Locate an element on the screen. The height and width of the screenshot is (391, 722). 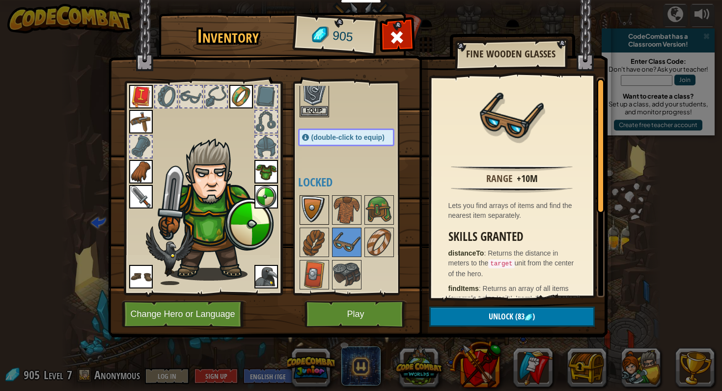
img: gem.png is located at coordinates (528, 318).